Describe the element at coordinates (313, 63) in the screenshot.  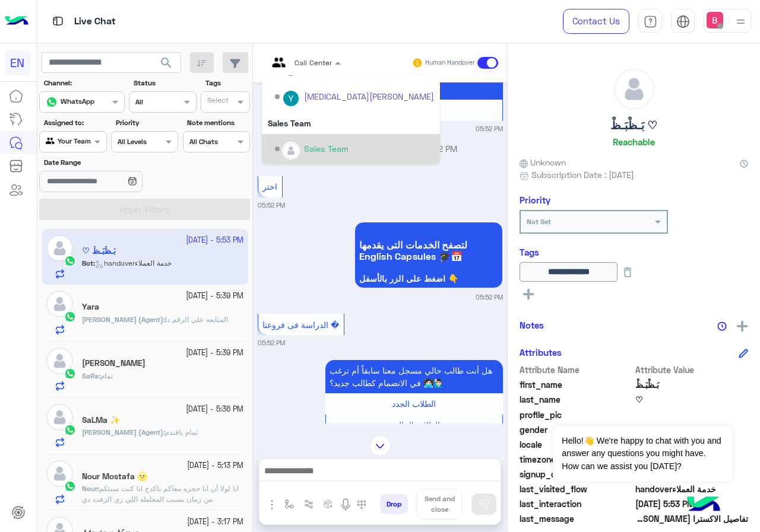
I see `span: Call Center` at that location.